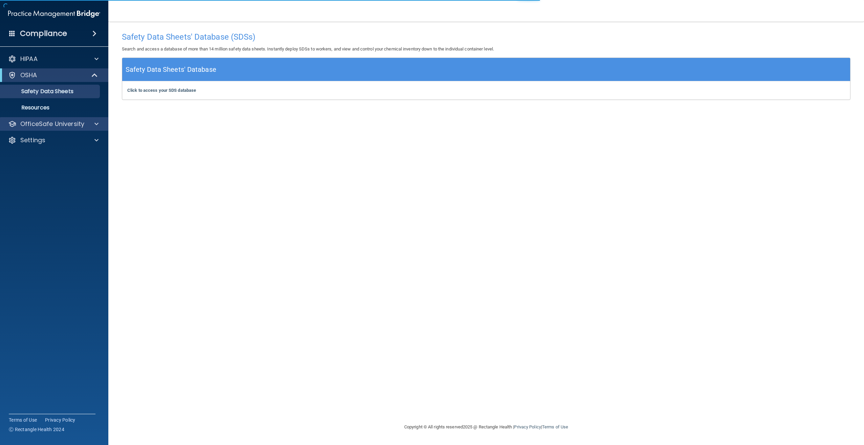 This screenshot has width=864, height=445. I want to click on span: Ⓒ Rectangle Health 2024, so click(37, 429).